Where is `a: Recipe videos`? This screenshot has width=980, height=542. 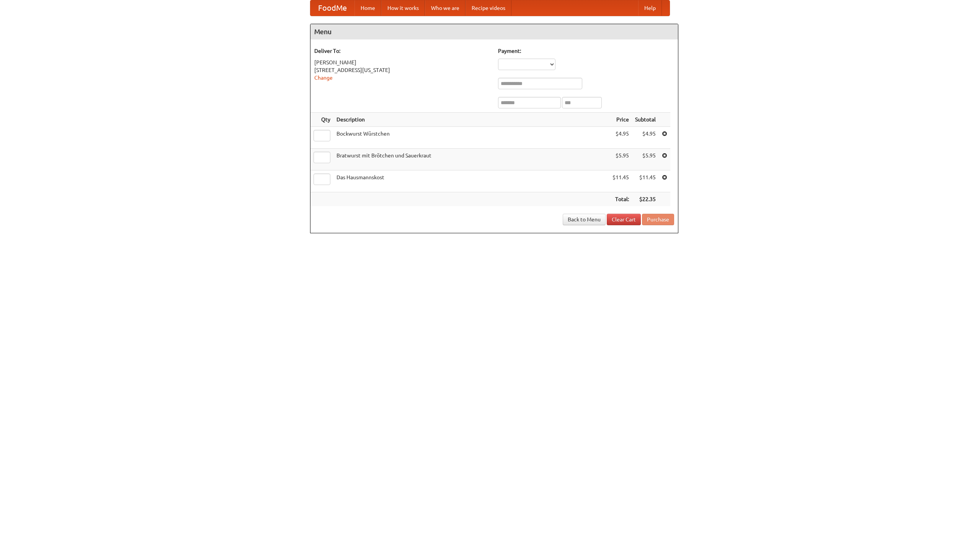
a: Recipe videos is located at coordinates (488, 8).